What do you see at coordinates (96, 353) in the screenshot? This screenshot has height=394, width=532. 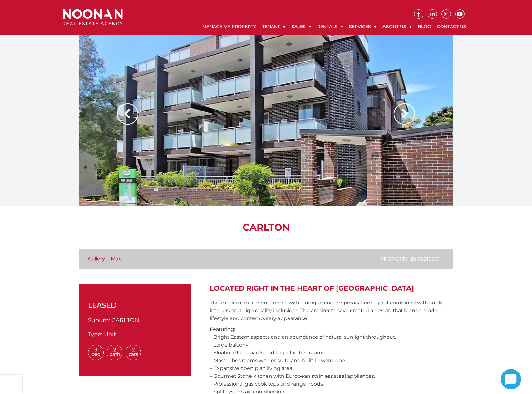 I see `span: 3 Bed` at bounding box center [96, 353].